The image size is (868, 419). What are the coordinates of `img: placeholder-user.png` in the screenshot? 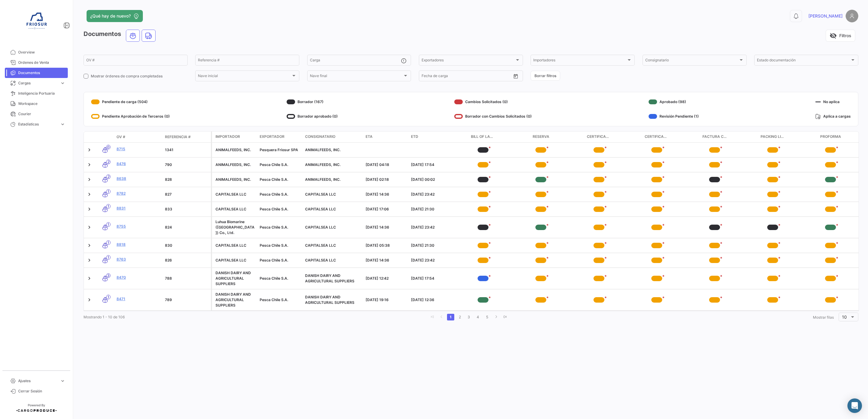 It's located at (852, 16).